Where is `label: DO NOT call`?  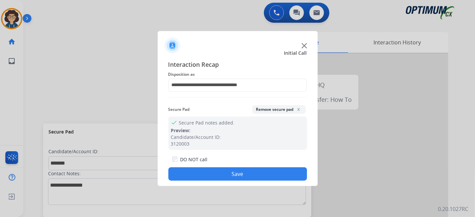
label: DO NOT call is located at coordinates (194, 160).